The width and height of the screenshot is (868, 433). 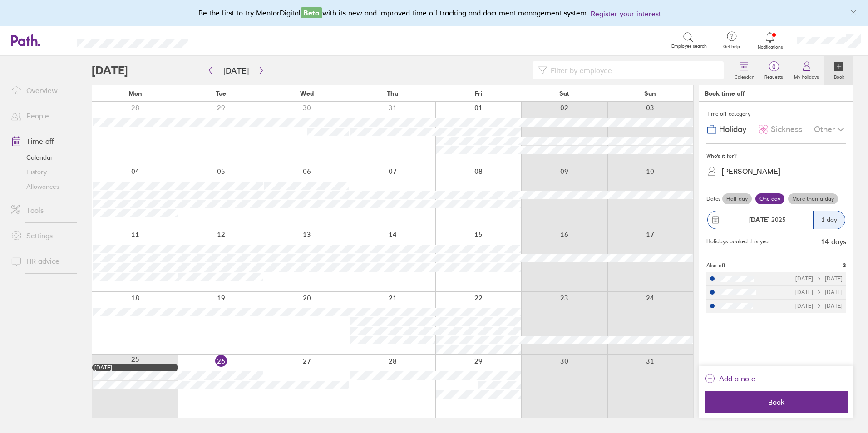 What do you see at coordinates (40, 235) in the screenshot?
I see `a: Settings` at bounding box center [40, 235].